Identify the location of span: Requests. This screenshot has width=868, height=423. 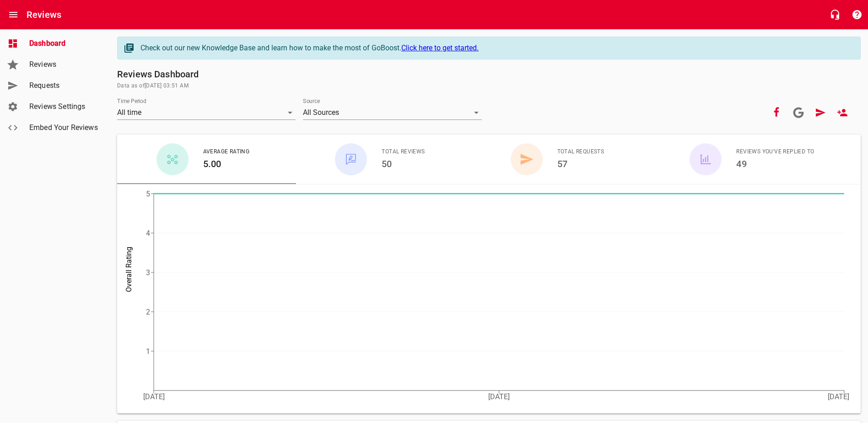
(64, 86).